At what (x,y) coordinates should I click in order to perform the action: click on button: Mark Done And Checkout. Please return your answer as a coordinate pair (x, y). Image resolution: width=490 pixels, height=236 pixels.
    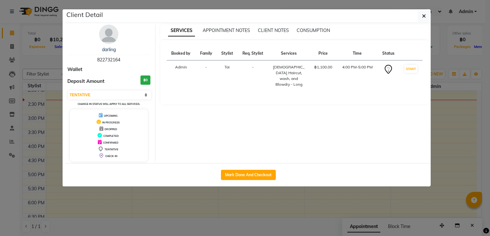
    Looking at the image, I should click on (248, 175).